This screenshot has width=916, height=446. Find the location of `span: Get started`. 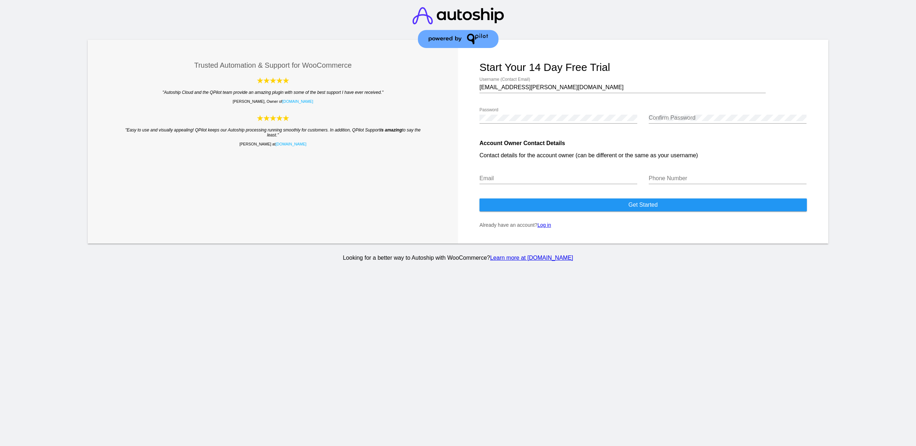

span: Get started is located at coordinates (643, 204).